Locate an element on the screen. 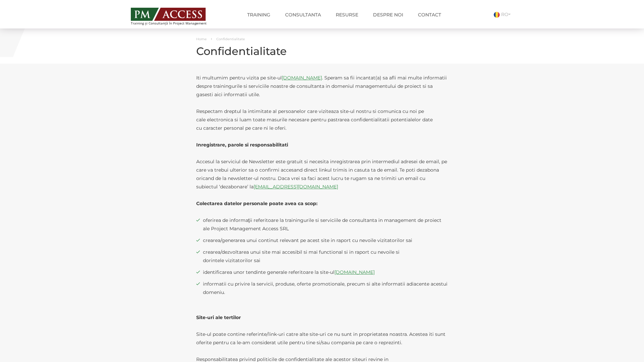 The width and height of the screenshot is (644, 362). span: Training și Consultanță în Project Management is located at coordinates (175, 23).